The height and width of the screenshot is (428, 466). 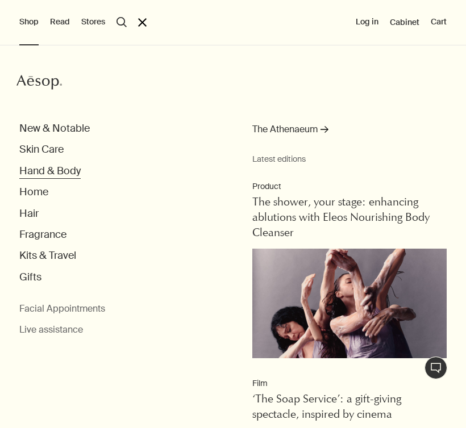 What do you see at coordinates (349, 271) in the screenshot?
I see `a: ProductThe shower, your stage: enhancing ablutions with Eleos Nourishing Body CleanserDancers wea...` at bounding box center [349, 271].